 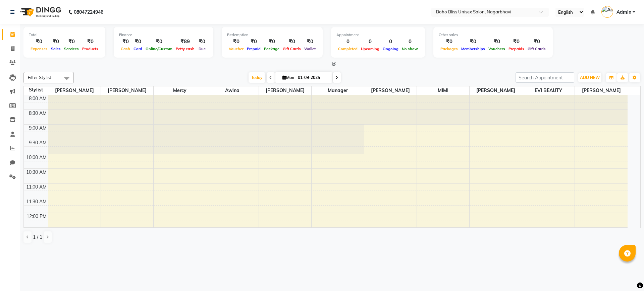 What do you see at coordinates (90, 49) in the screenshot?
I see `span: Products` at bounding box center [90, 49].